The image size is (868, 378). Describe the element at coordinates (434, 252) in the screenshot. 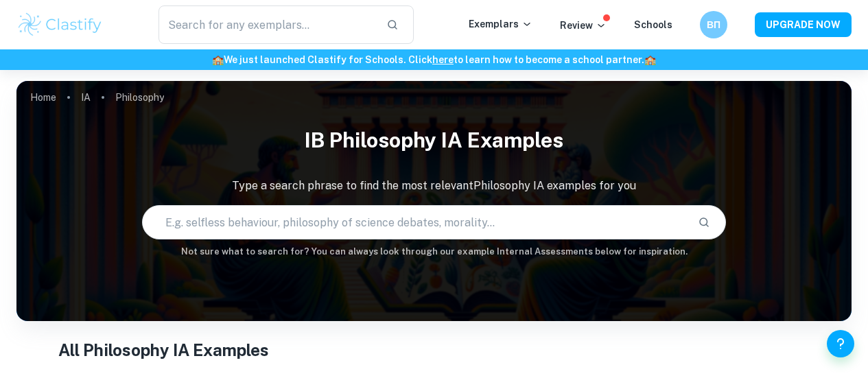

I see `h6: Not sure what to search for? You can always look through our example Internal Assessments below f...` at that location.